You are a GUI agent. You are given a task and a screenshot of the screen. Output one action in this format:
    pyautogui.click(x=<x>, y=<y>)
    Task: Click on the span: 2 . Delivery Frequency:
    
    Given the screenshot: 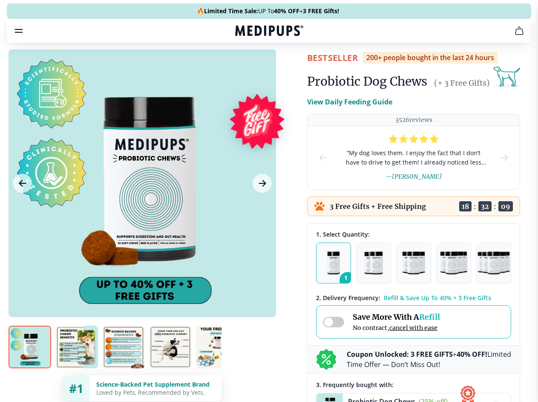 What is the action you would take?
    pyautogui.click(x=348, y=297)
    